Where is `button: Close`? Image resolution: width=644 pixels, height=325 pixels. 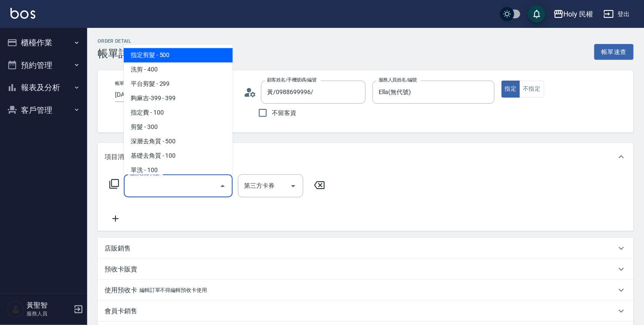 button: Close is located at coordinates (223, 186).